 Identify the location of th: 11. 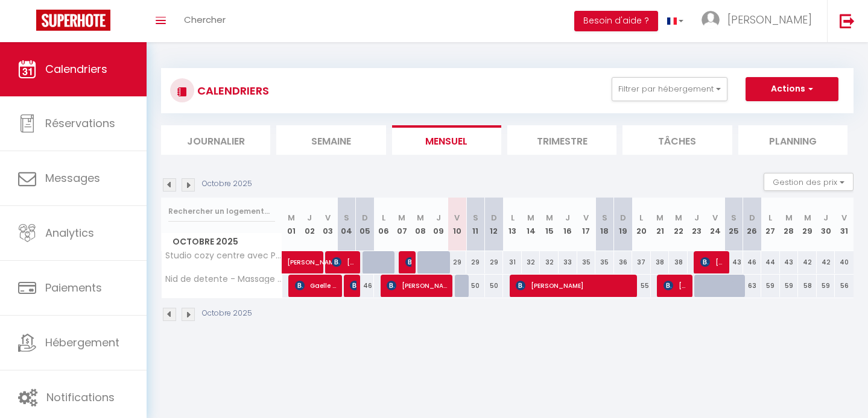
(475, 224).